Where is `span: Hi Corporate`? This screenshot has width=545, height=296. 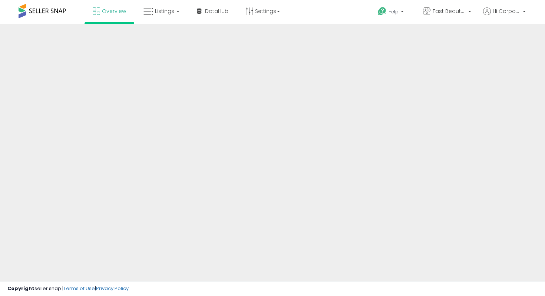 span: Hi Corporate is located at coordinates (507, 11).